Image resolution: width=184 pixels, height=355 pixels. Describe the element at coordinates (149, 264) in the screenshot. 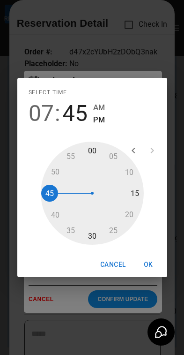

I see `button: OK` at that location.